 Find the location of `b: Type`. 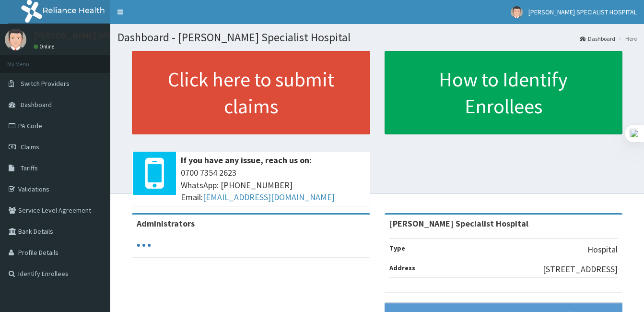

b: Type is located at coordinates (397, 248).